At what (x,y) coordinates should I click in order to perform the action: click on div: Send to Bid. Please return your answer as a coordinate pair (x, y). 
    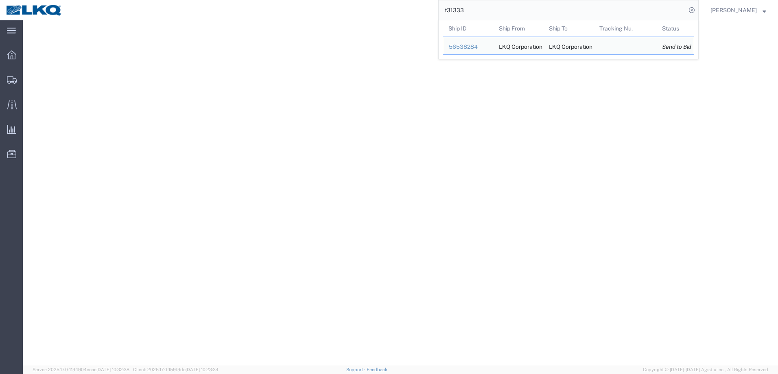
    Looking at the image, I should click on (675, 47).